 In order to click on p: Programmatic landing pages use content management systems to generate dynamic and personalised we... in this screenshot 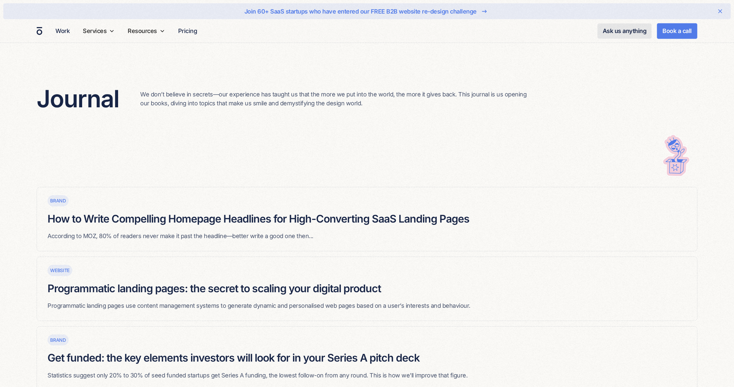, I will do `click(259, 305)`.